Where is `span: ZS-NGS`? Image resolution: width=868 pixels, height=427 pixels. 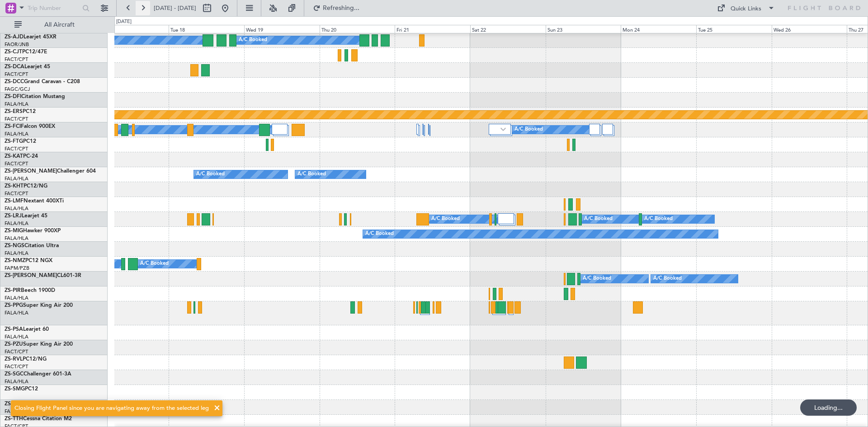 span: ZS-NGS is located at coordinates (14, 246).